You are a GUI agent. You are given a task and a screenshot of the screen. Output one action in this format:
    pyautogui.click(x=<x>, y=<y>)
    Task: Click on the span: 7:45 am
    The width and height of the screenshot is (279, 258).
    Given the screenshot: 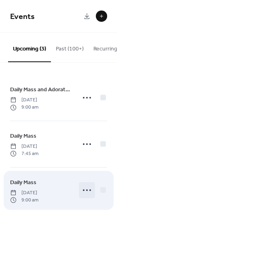 What is the action you would take?
    pyautogui.click(x=24, y=154)
    